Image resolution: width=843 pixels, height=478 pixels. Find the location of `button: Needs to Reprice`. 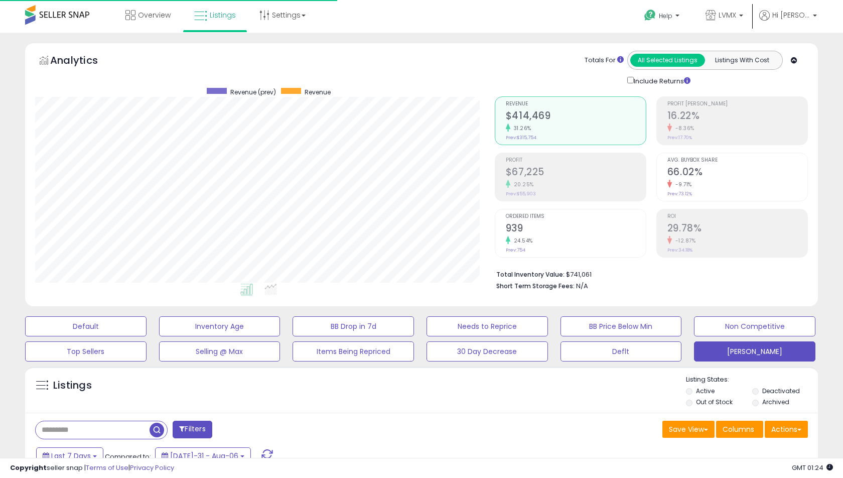

button: Needs to Reprice is located at coordinates (487, 326).